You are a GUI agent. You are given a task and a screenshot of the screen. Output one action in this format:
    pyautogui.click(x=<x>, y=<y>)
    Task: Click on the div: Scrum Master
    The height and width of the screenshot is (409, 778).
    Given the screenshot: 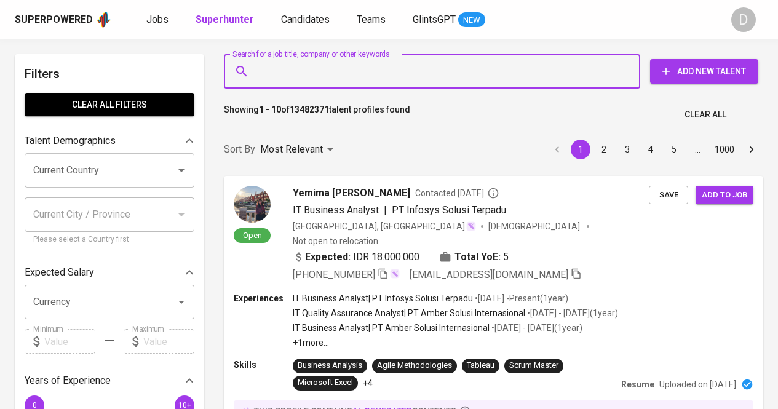 What is the action you would take?
    pyautogui.click(x=534, y=365)
    